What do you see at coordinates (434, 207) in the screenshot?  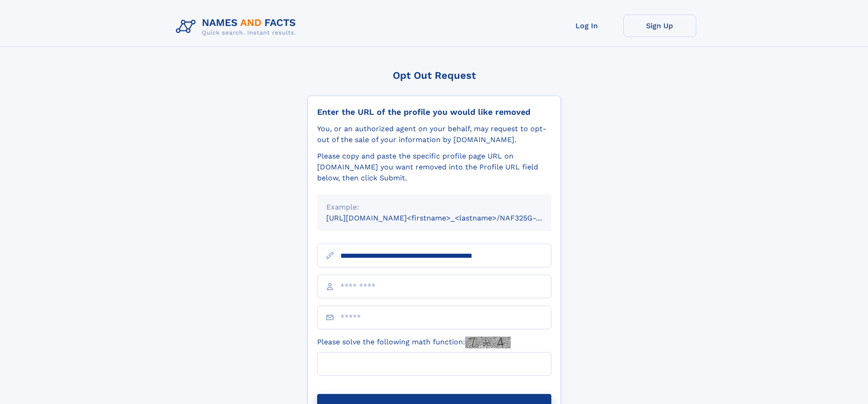 I see `div: Example:` at bounding box center [434, 207].